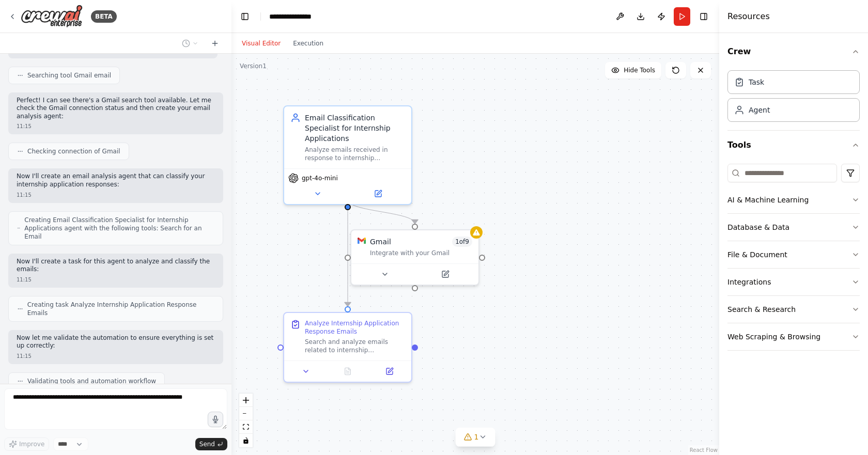 The image size is (868, 455). I want to click on div: Integrate with your Gmail, so click(421, 253).